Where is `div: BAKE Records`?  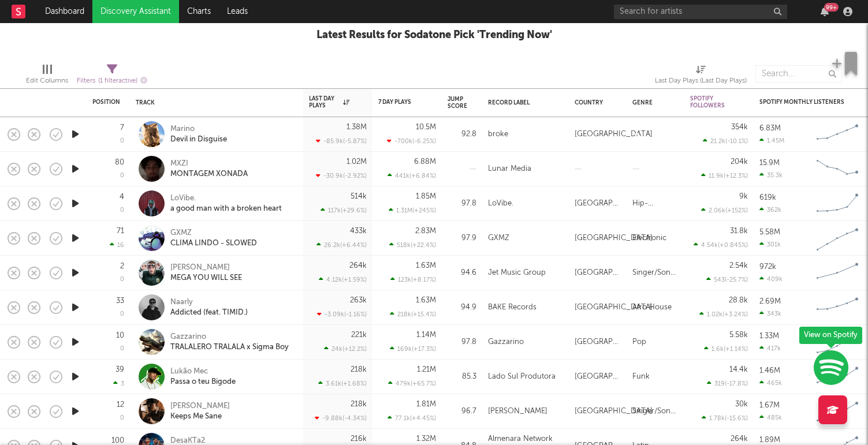
div: BAKE Records is located at coordinates (512, 308).